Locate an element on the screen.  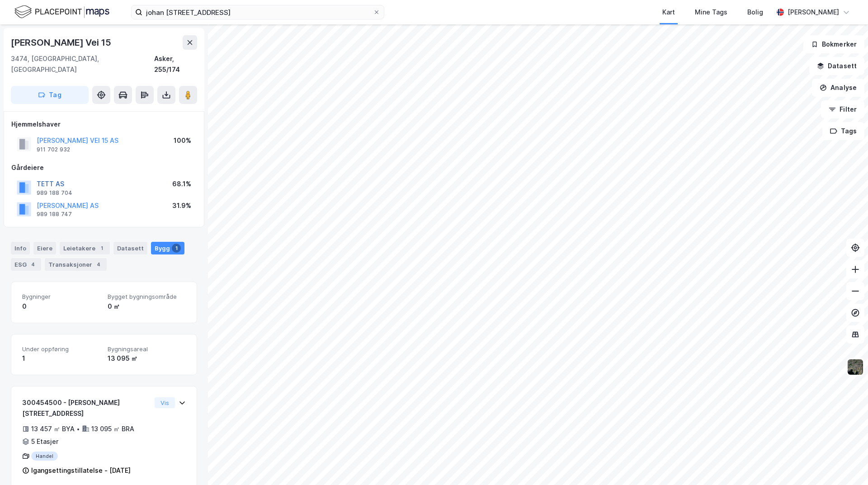
span: Bygget bygningsområde is located at coordinates (147, 296).